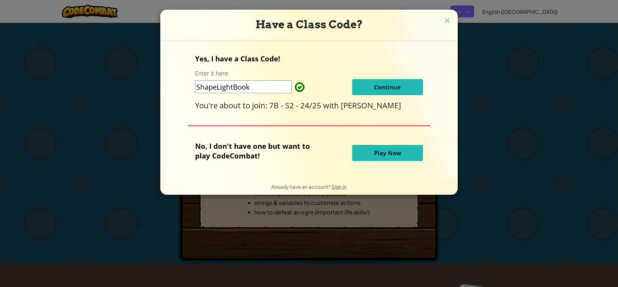 The width and height of the screenshot is (618, 287). I want to click on span: with, so click(332, 105).